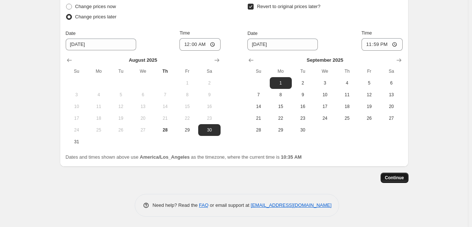  What do you see at coordinates (165, 106) in the screenshot?
I see `span: 14` at bounding box center [165, 106].